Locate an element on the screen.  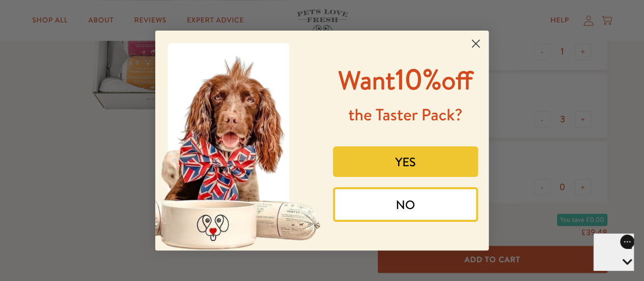
button: YES is located at coordinates (406, 161).